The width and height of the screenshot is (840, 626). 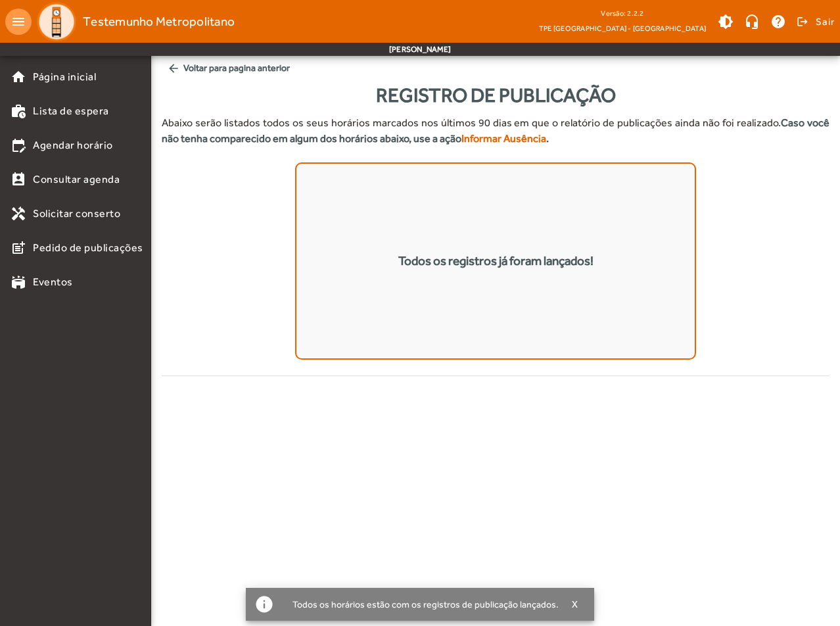 I want to click on span: Solicitar conserto, so click(x=76, y=214).